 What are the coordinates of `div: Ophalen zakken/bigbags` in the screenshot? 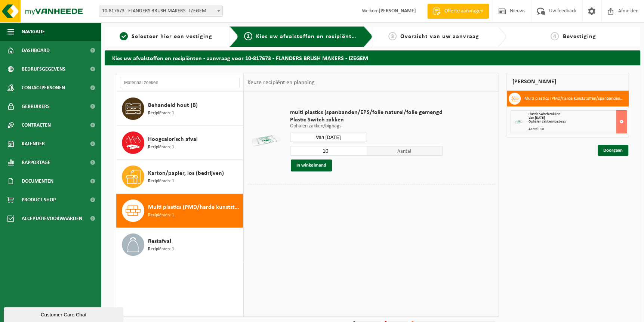 It's located at (577, 122).